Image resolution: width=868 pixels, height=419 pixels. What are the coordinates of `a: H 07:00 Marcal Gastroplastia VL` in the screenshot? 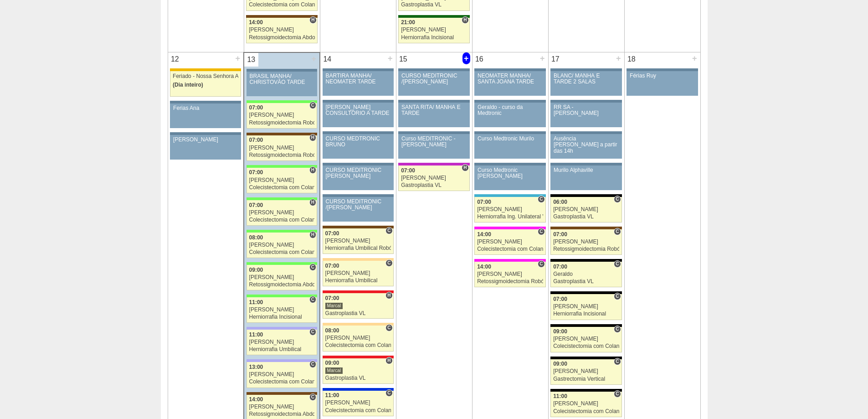 It's located at (358, 306).